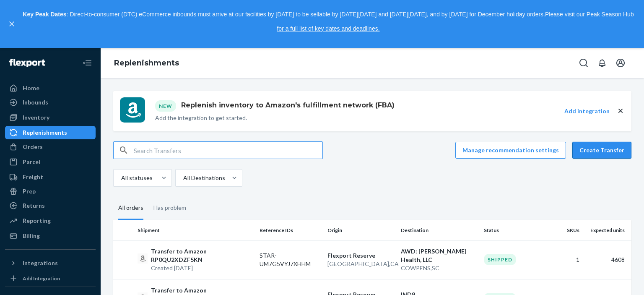 Image resolution: width=644 pixels, height=295 pixels. What do you see at coordinates (602, 63) in the screenshot?
I see `button: Open notifications` at bounding box center [602, 63].